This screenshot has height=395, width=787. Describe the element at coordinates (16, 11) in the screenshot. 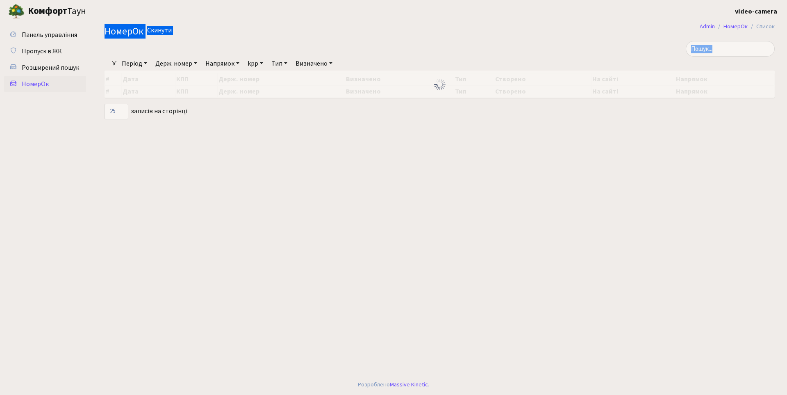

I see `img: logo.png` at that location.